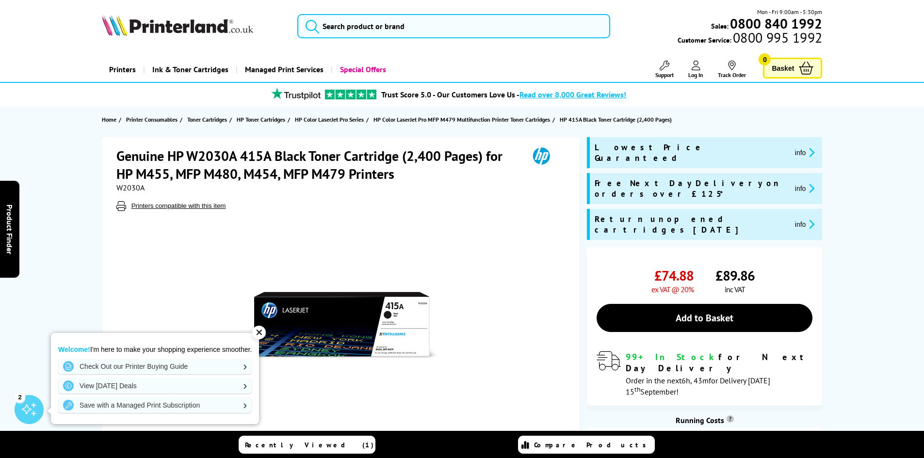 The width and height of the screenshot is (924, 458). Describe the element at coordinates (586, 445) in the screenshot. I see `a: Compare Products` at that location.